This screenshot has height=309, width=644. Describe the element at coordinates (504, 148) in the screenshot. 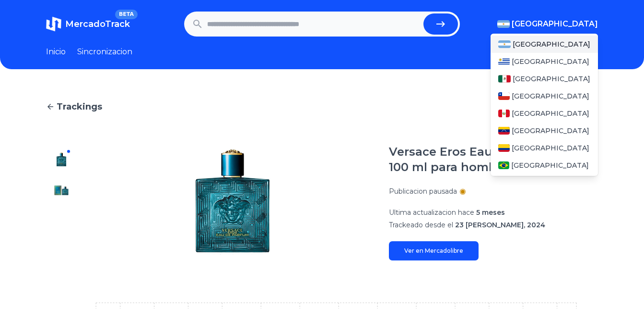

I see `img: Colombia` at that location.